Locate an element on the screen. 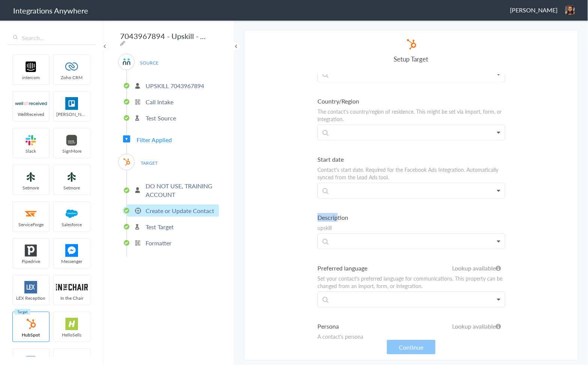 This screenshot has height=365, width=588. img: signmore-logo.png is located at coordinates (72, 140).